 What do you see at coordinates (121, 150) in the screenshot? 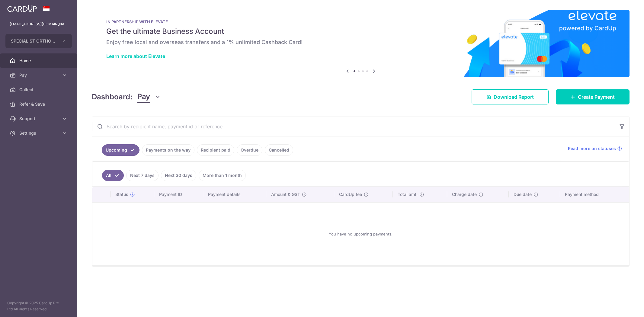
I see `a: Upcoming` at bounding box center [121, 150].